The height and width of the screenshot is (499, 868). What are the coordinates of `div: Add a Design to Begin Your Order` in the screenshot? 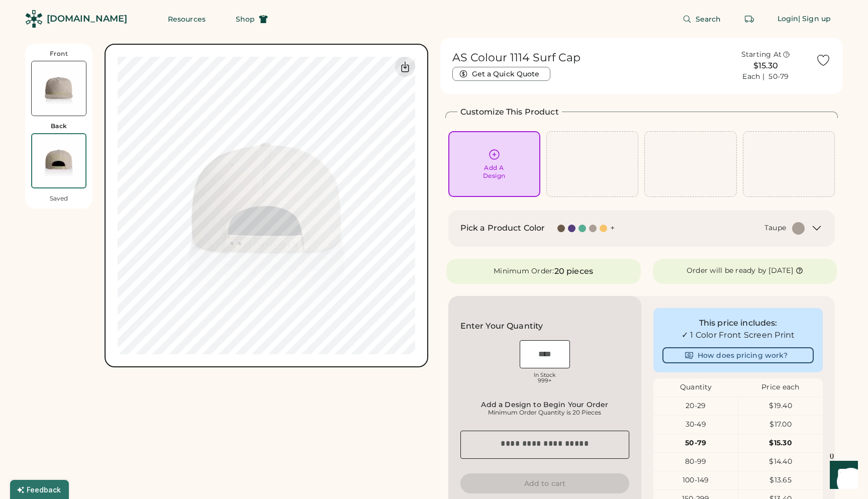 It's located at (545, 404).